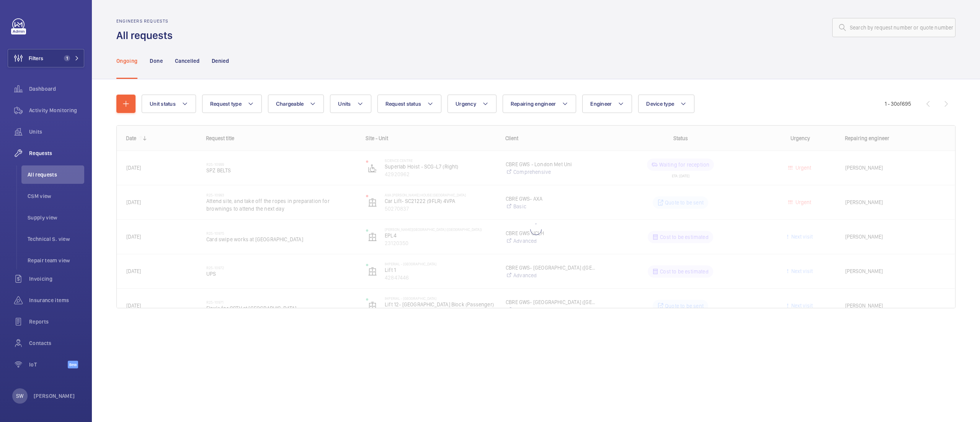 This screenshot has height=422, width=980. I want to click on span: Technical S. view, so click(56, 239).